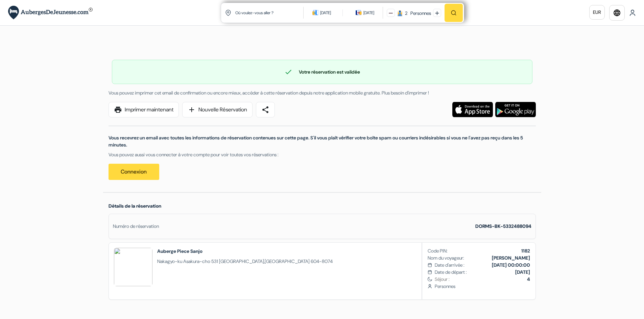 The image size is (644, 319). What do you see at coordinates (118, 110) in the screenshot?
I see `span: print` at bounding box center [118, 110].